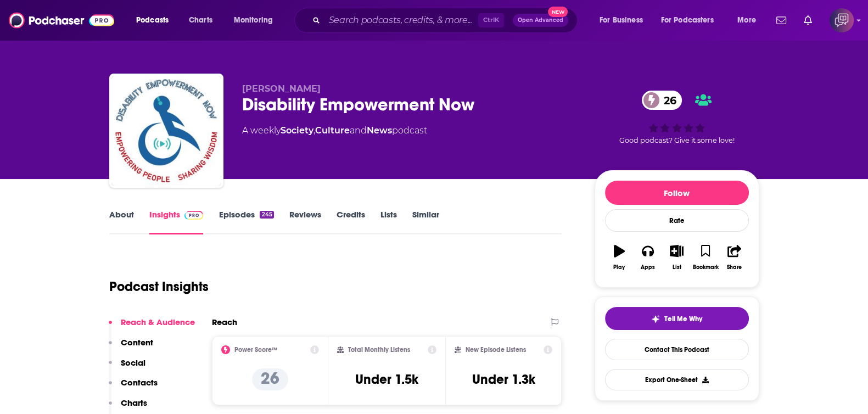  What do you see at coordinates (678, 349) in the screenshot?
I see `a: Contact This Podcast` at bounding box center [678, 349].